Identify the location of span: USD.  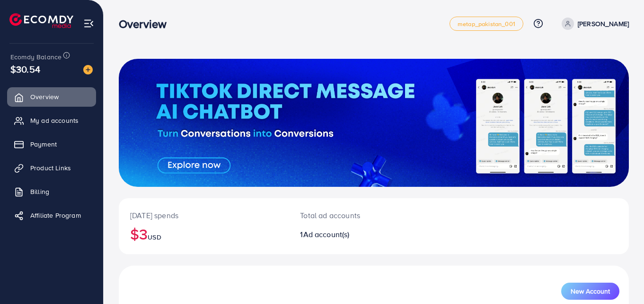
(154, 237).